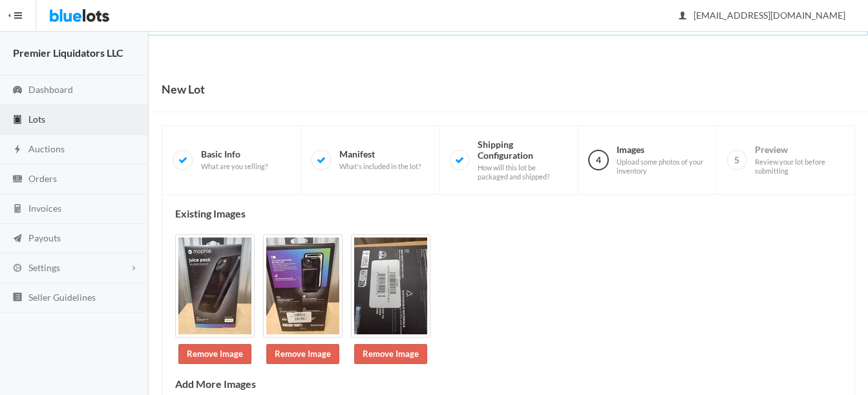 This screenshot has height=395, width=868. What do you see at coordinates (18, 150) in the screenshot?
I see `ion-icon: flash` at bounding box center [18, 150].